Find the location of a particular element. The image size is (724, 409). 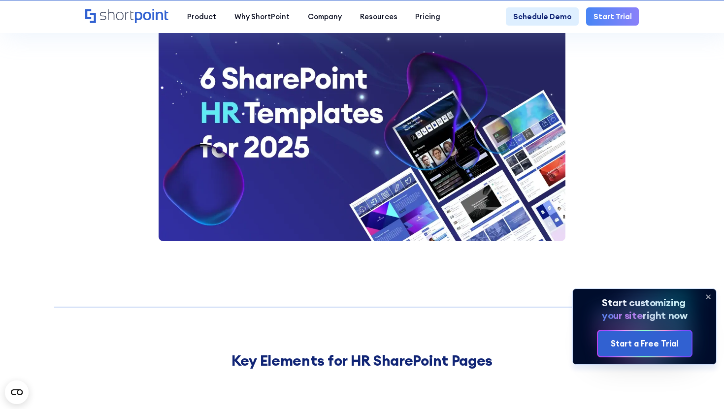

a: Start Trial is located at coordinates (612, 16).